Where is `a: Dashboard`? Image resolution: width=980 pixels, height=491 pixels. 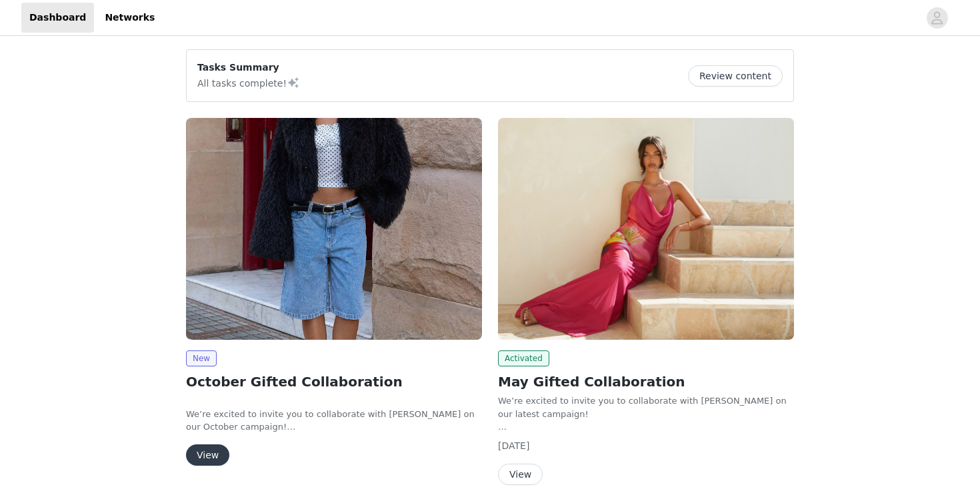 a: Dashboard is located at coordinates (57, 17).